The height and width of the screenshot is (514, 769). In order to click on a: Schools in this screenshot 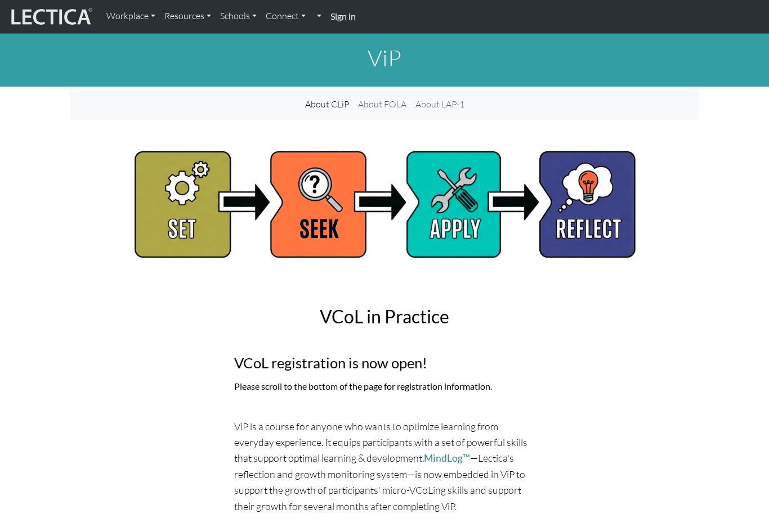, I will do `click(238, 16)`.